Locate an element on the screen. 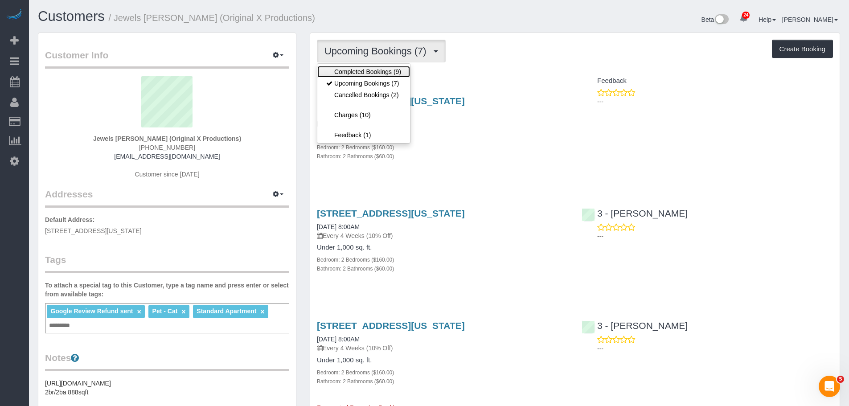  a: Customers is located at coordinates (71, 16).